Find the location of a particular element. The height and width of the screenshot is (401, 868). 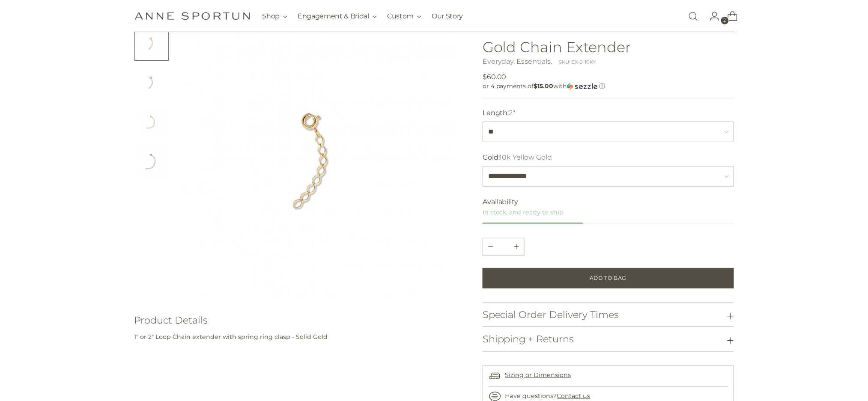

a: Open search modal is located at coordinates (693, 16).